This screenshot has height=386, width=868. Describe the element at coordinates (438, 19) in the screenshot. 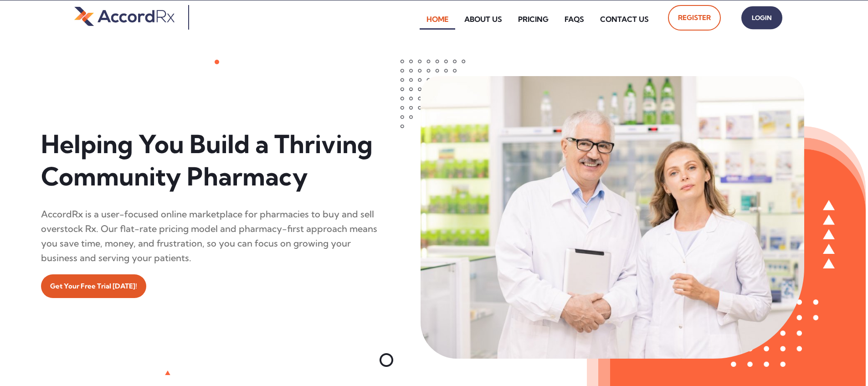

I see `a: Home` at that location.